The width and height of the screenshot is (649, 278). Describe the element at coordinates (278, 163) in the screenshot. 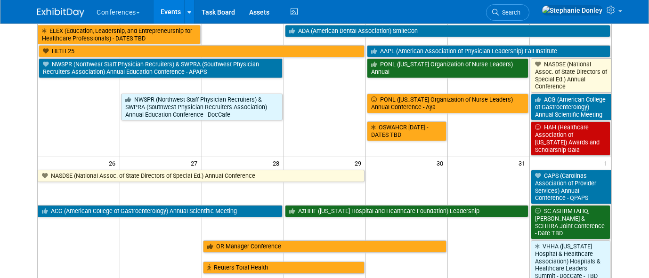

I see `span: 28` at that location.